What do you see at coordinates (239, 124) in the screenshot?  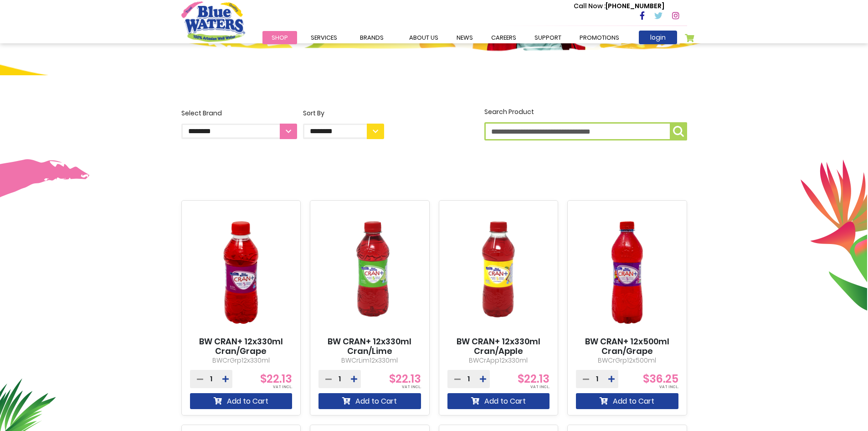 I see `label: Select Brand` at bounding box center [239, 124].